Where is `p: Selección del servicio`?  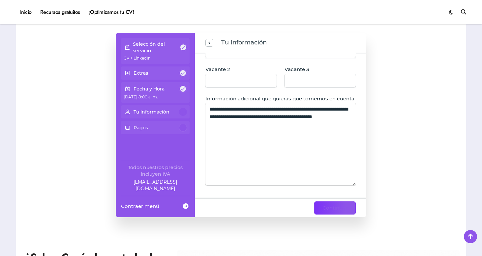
p: Selección del servicio is located at coordinates (156, 47).